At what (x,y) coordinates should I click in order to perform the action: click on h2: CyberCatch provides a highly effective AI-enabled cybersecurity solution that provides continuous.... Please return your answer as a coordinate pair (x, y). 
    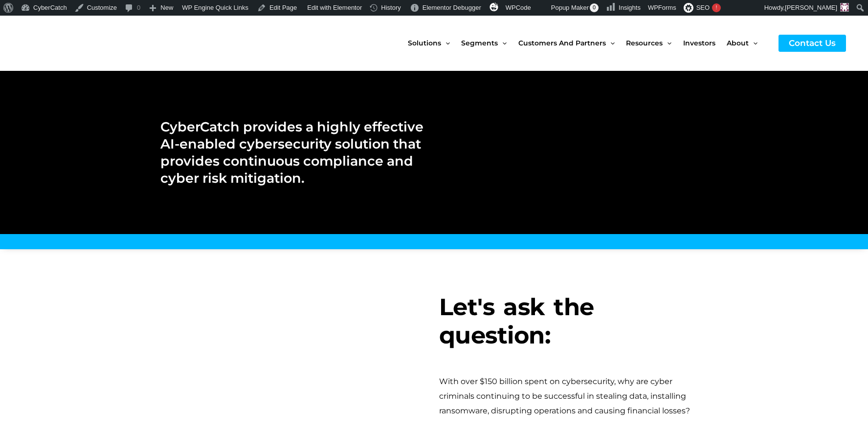
    Looking at the image, I should click on (292, 152).